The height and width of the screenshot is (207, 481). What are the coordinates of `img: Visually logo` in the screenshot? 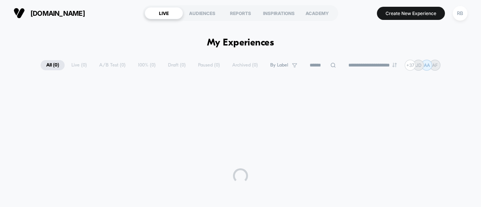 It's located at (19, 13).